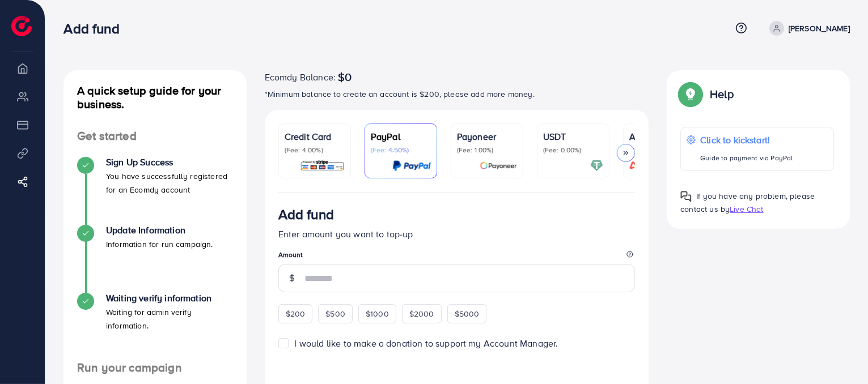  I want to click on li: Waiting verify information, so click(155, 327).